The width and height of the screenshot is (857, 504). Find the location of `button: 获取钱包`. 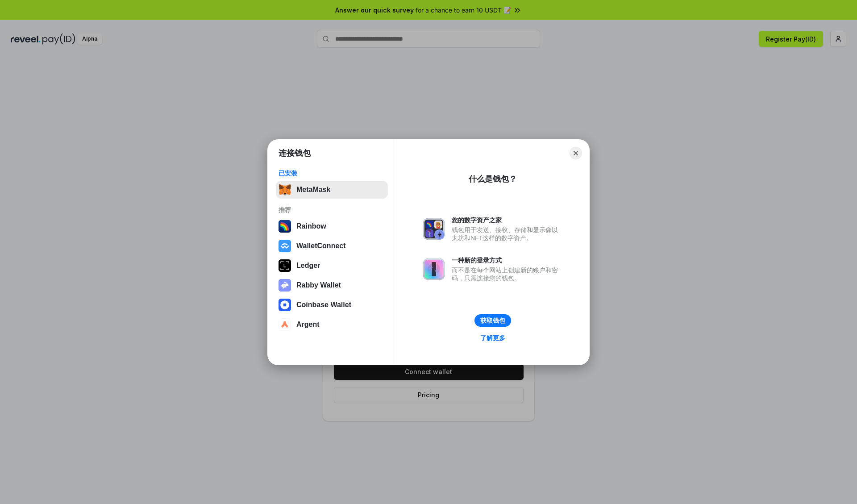

button: 获取钱包 is located at coordinates (493, 320).